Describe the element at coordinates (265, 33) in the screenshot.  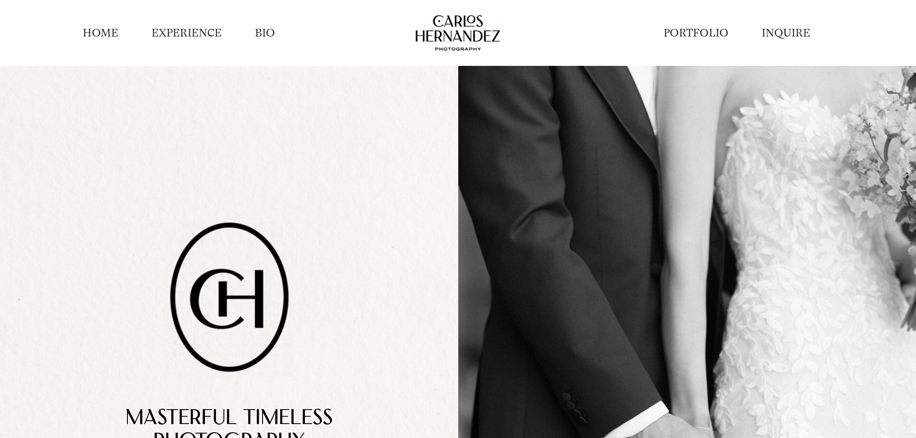
I see `a: BIO` at that location.